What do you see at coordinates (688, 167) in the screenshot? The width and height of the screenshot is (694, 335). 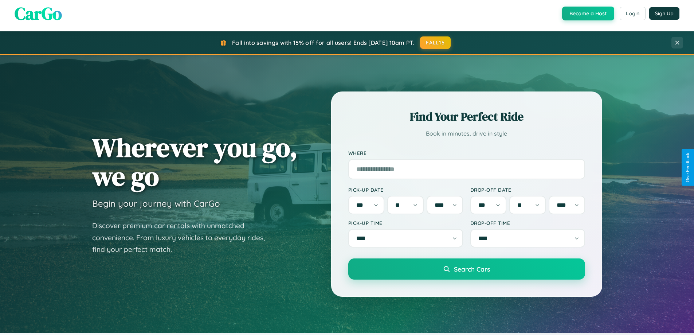 I see `div: Give Feedback` at bounding box center [688, 167].